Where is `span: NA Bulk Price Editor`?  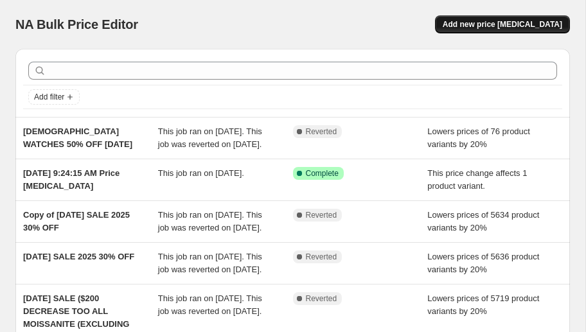 span: NA Bulk Price Editor is located at coordinates (76, 24).